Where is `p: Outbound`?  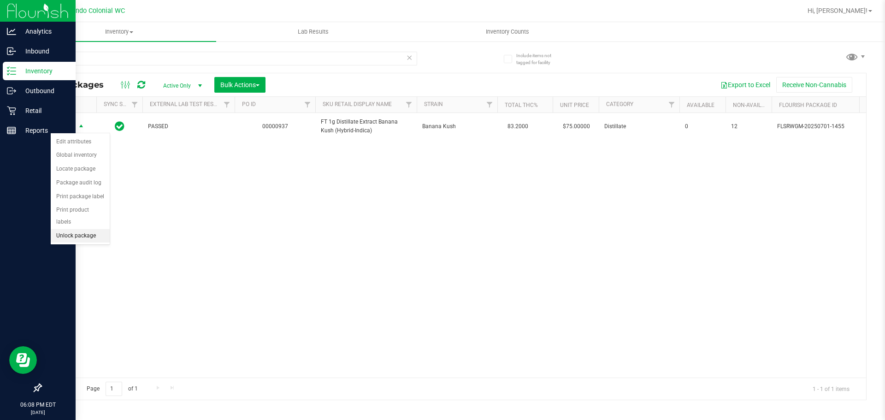
p: Outbound is located at coordinates (44, 91).